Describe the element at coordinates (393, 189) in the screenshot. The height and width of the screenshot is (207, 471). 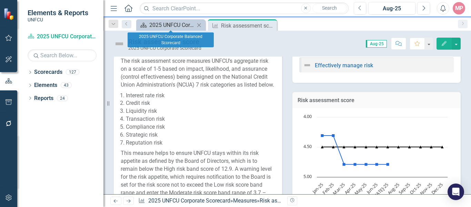
I see `text: Aug-25` at that location.